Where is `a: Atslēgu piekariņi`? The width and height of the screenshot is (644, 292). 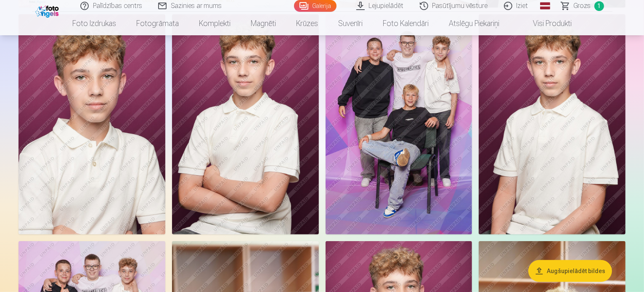
a: Atslēgu piekariņi is located at coordinates (474, 24).